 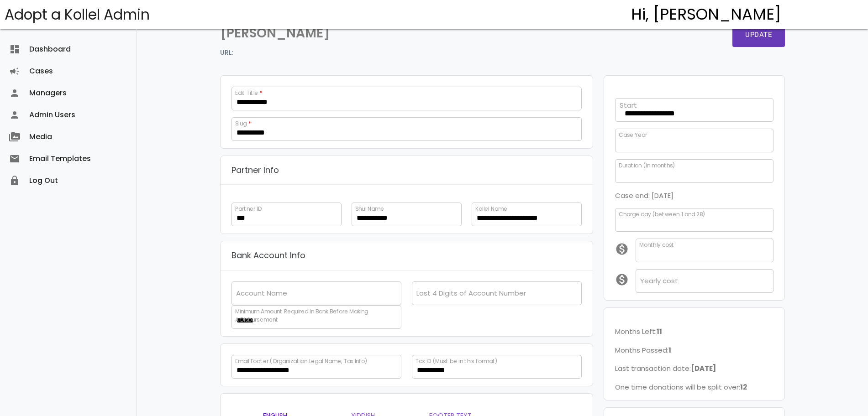 I want to click on p: Partner Info, so click(x=255, y=170).